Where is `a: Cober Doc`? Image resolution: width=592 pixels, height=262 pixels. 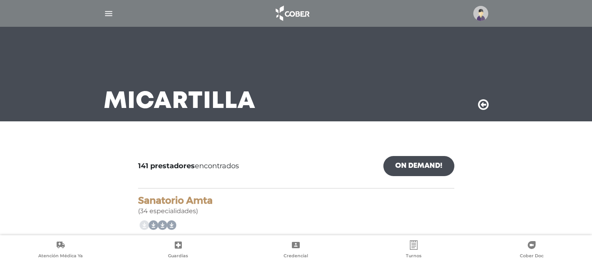
a: Cober Doc is located at coordinates (531, 250).